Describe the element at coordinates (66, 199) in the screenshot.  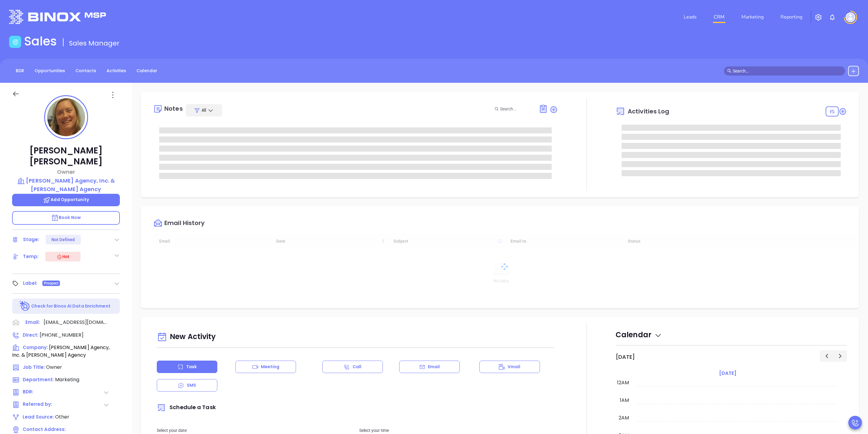
I see `span: Add Opportunity` at that location.